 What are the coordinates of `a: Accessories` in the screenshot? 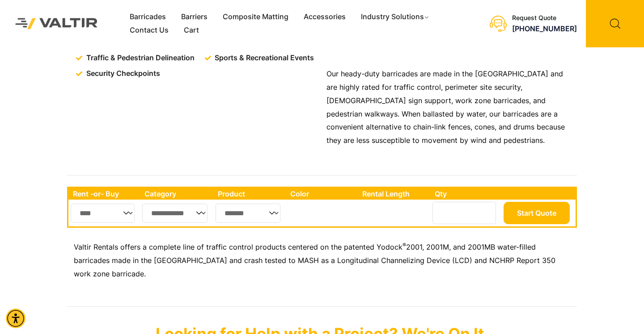 It's located at (325, 17).